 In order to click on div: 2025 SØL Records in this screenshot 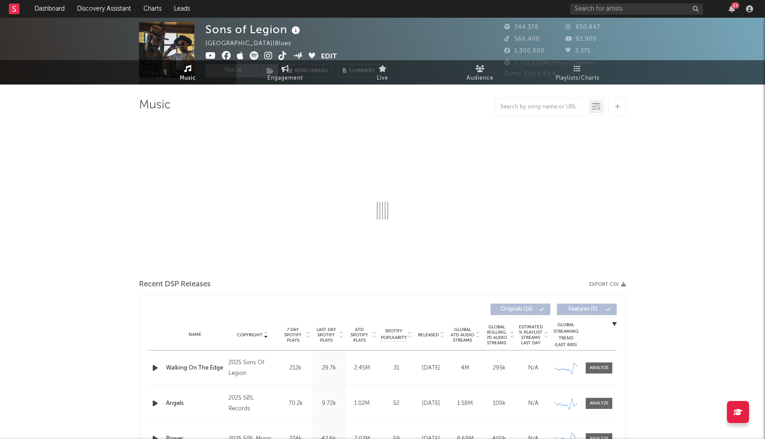, I will do `click(252, 404)`.